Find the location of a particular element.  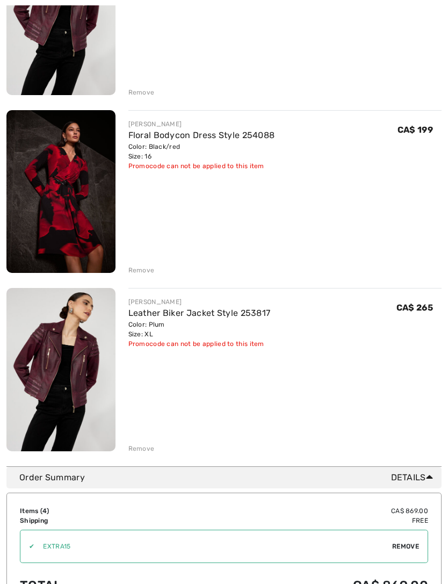

td: Shipping is located at coordinates (92, 520).